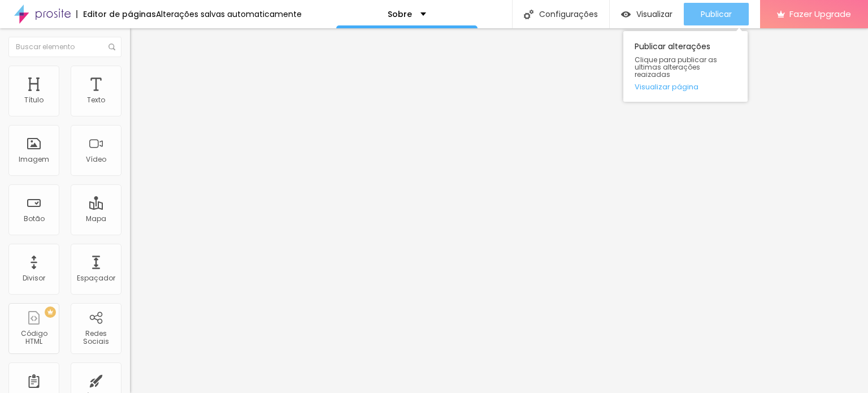  Describe the element at coordinates (65, 47) in the screenshot. I see `input: Buscar elemento` at that location.